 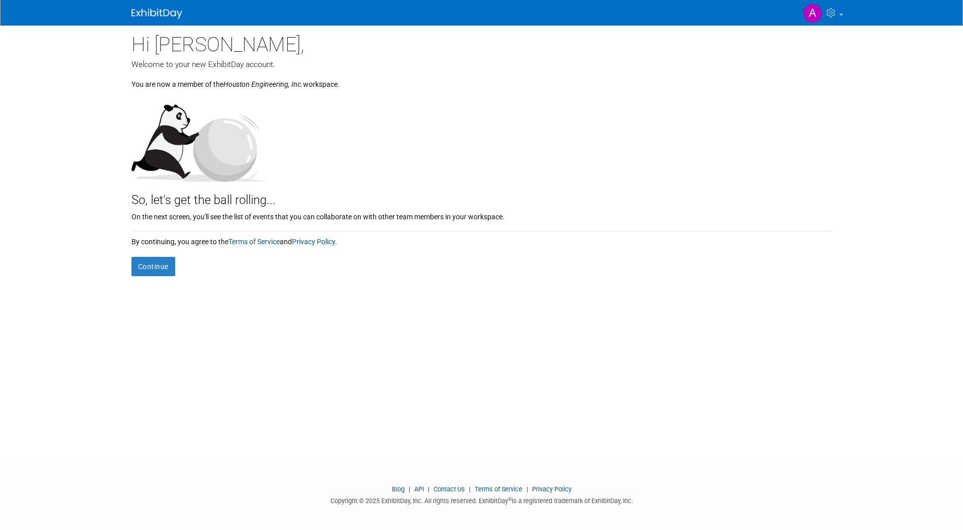 What do you see at coordinates (200, 138) in the screenshot?
I see `img: Let's get the ball rolling` at bounding box center [200, 138].